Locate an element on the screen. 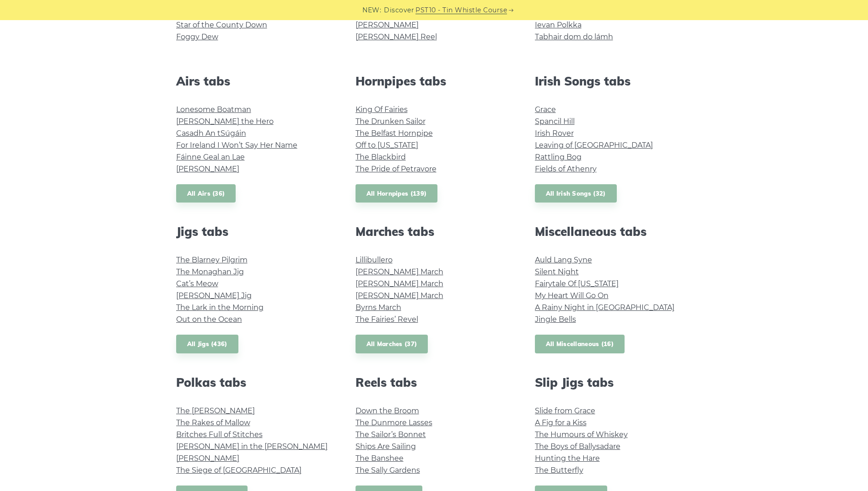 This screenshot has height=491, width=868. span: NEW: is located at coordinates (371, 10).